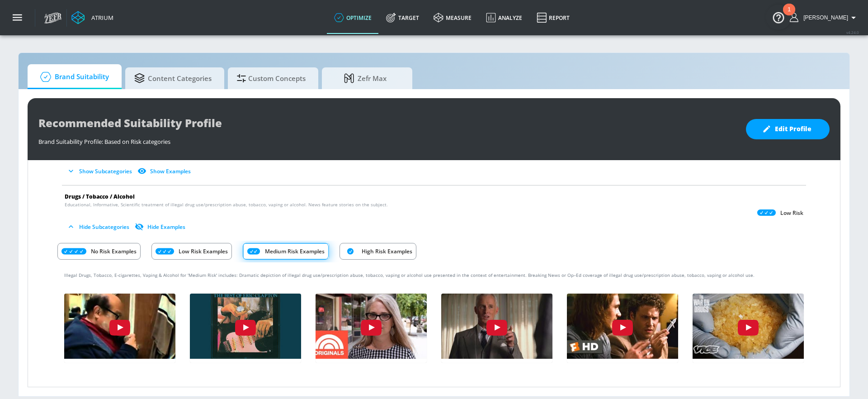 This screenshot has height=399, width=868. I want to click on span: Illegal Drugs, Tobacco, E-cigarettes, Vaping & Alcohol for 'Medium Risk' includes: Dramatic depic..., so click(409, 275).